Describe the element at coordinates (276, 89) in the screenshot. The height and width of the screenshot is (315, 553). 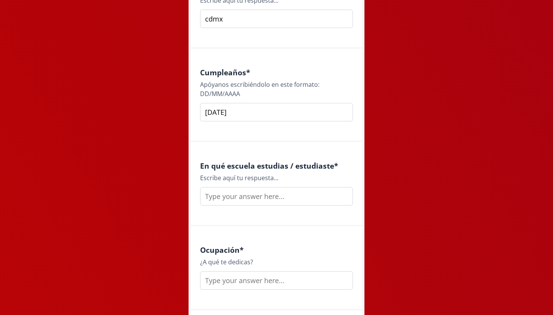
I see `div: Apóyanos escribiéndolo en este formato: DD/MM/AAAA` at that location.